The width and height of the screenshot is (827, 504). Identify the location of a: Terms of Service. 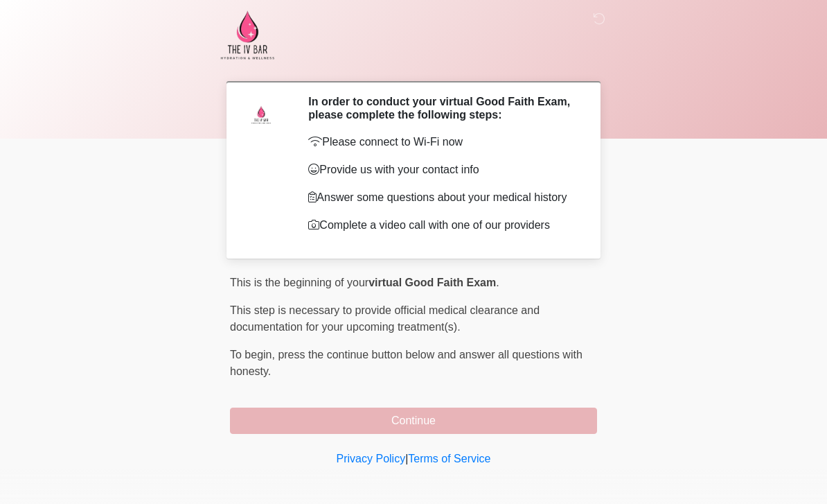
(449, 458).